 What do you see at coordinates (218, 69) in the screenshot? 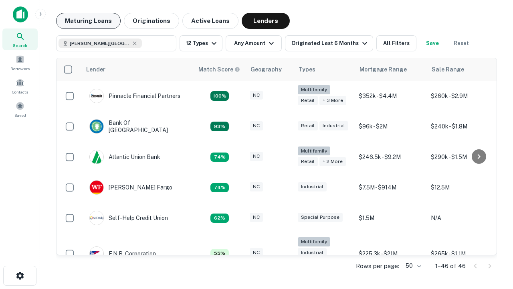
I see `h6: Match Score` at bounding box center [218, 69].